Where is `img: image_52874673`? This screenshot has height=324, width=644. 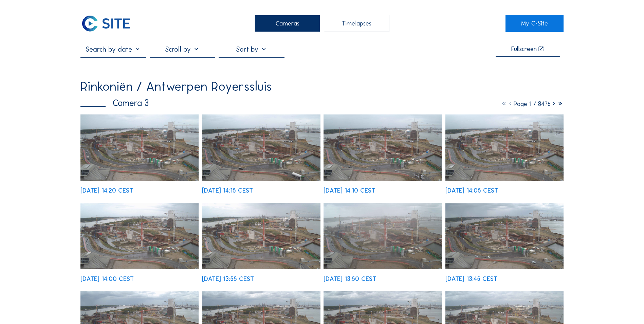
img: image_52874673 is located at coordinates (140, 148).